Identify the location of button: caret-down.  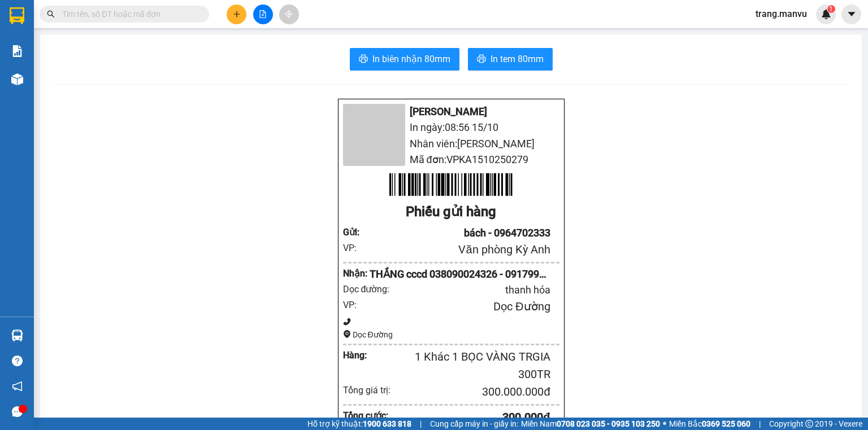
(851, 14).